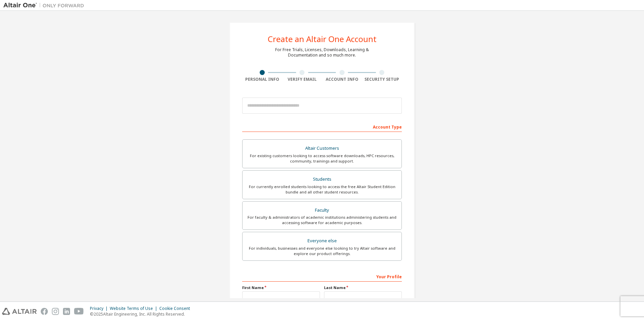  What do you see at coordinates (363, 288) in the screenshot?
I see `label: Last Name` at bounding box center [363, 288].